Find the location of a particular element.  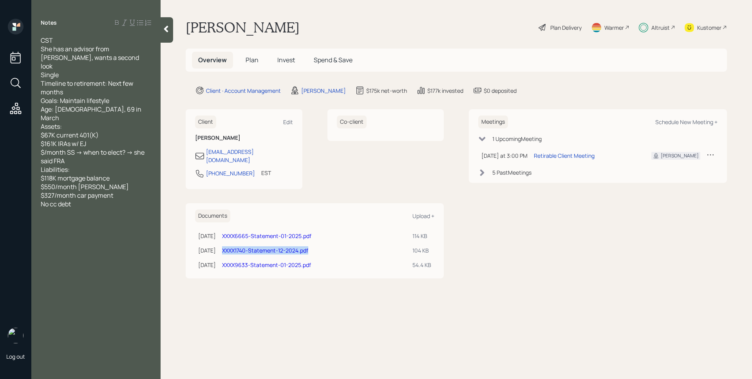

div: Plan Delivery is located at coordinates (566, 27).